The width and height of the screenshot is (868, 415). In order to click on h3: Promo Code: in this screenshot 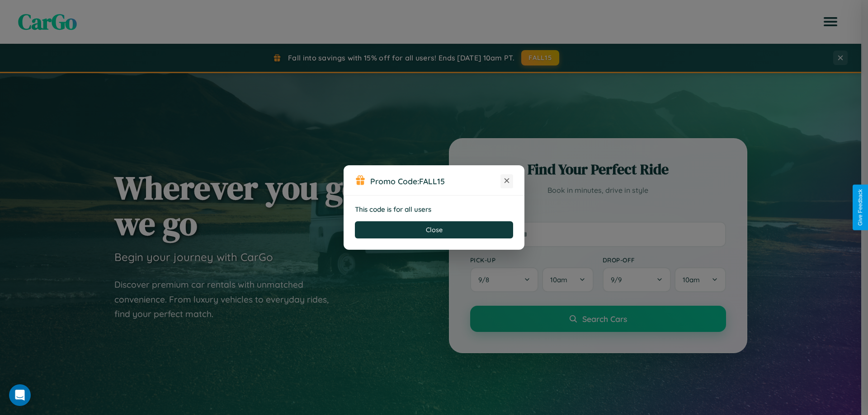, I will do `click(435, 181)`.